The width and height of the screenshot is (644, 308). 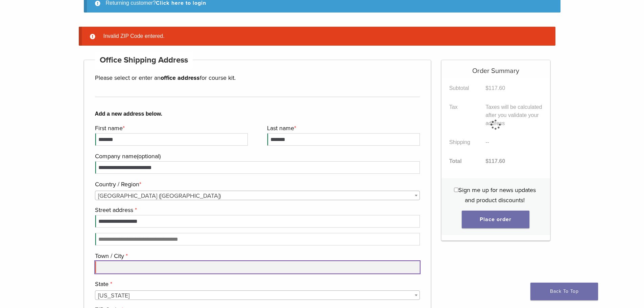 What do you see at coordinates (258, 296) in the screenshot?
I see `span: New York` at bounding box center [258, 296].